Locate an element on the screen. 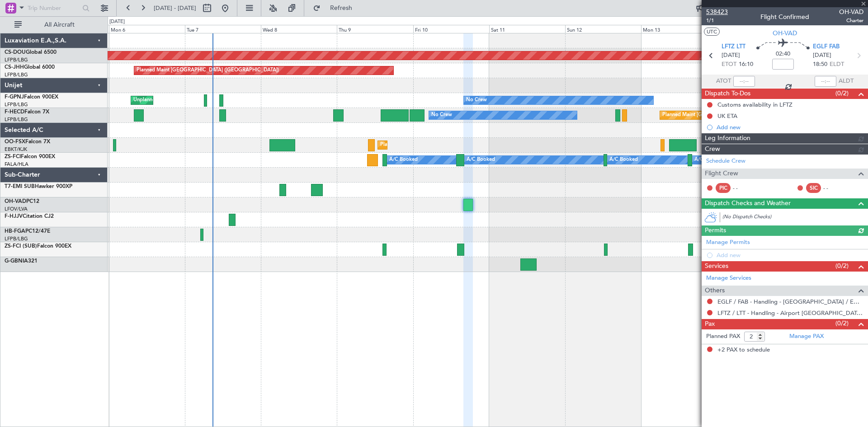 This screenshot has height=427, width=868. div: Sun 12 is located at coordinates (604, 29).